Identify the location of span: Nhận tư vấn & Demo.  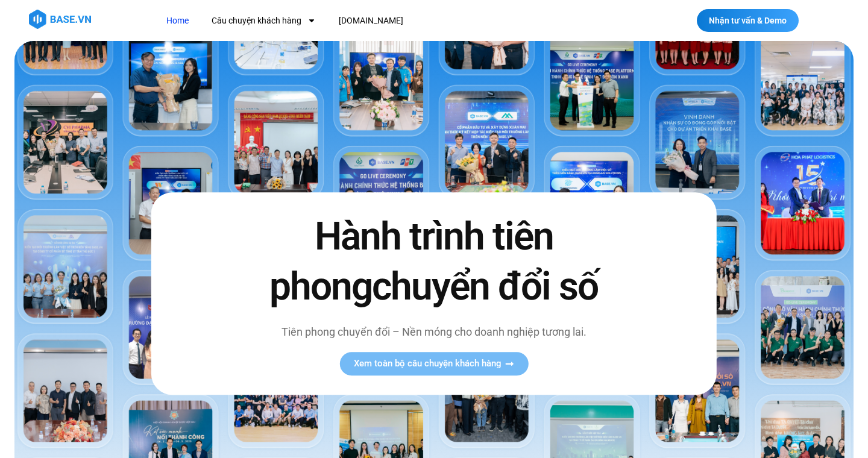
(748, 20).